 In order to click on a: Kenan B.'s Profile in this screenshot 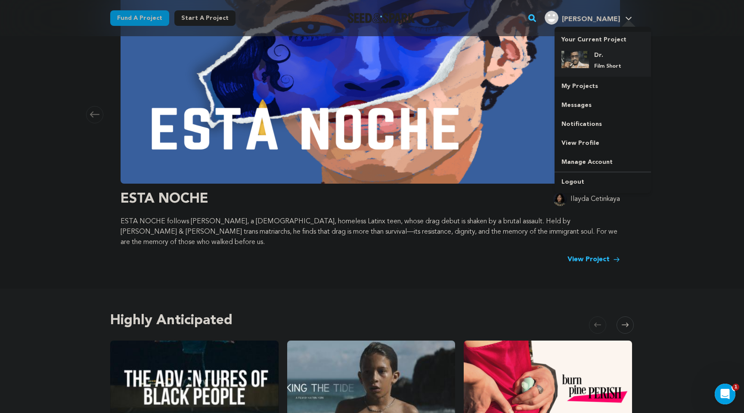, I will do `click(588, 17)`.